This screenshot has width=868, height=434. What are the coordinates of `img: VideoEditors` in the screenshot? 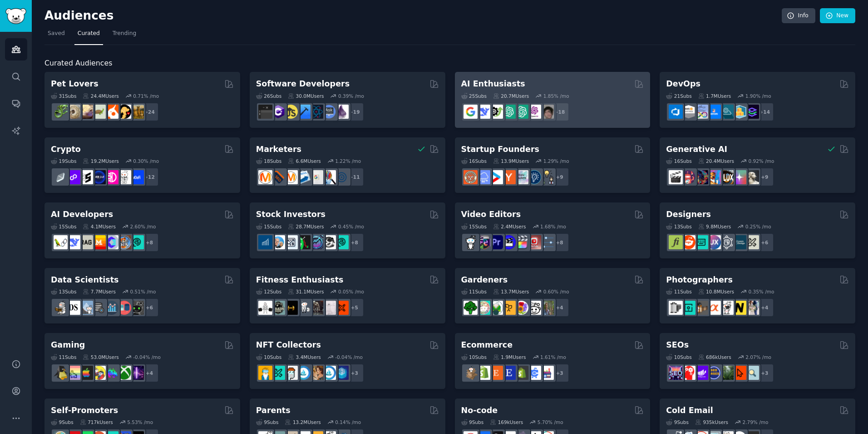 It's located at (508, 242).